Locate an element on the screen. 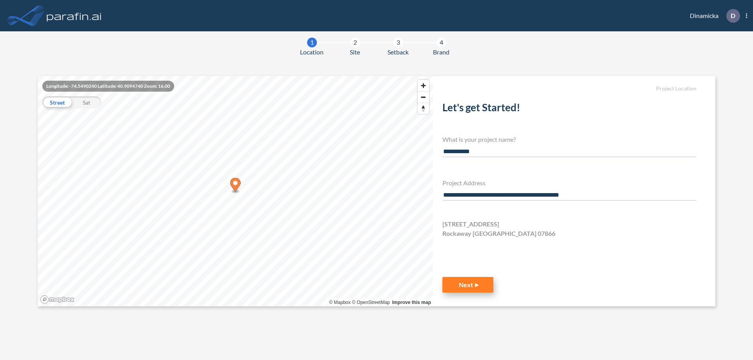 This screenshot has height=360, width=753. div: 4 is located at coordinates (441, 42).